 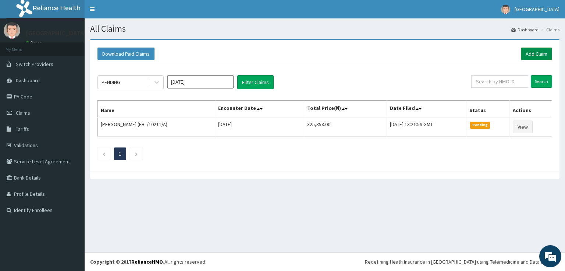 I want to click on a: RelianceHMO, so click(x=147, y=261).